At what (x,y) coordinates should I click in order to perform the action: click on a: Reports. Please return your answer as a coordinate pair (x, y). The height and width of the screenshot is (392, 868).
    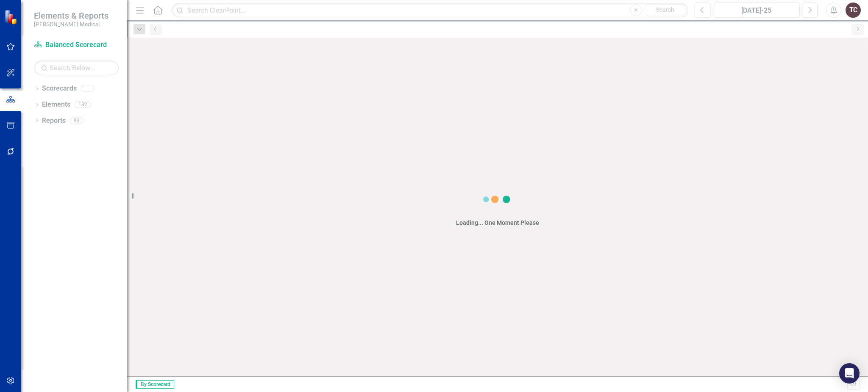
    Looking at the image, I should click on (54, 121).